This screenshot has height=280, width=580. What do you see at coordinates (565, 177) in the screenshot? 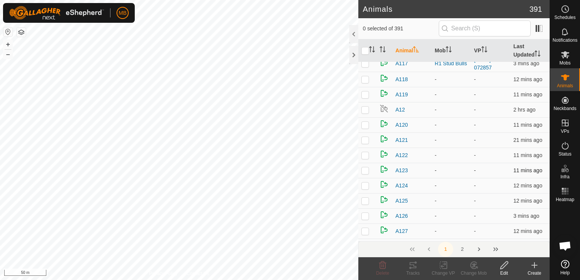
I see `span: Infra` at bounding box center [565, 177].